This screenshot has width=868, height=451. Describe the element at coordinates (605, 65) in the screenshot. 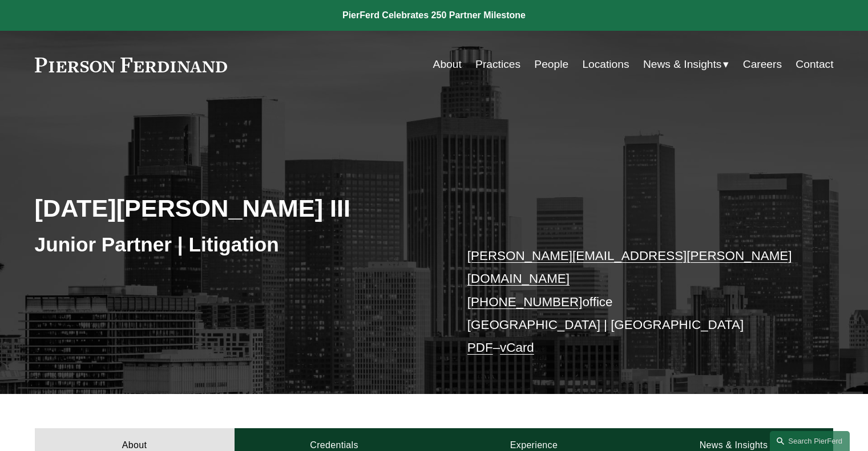

I see `a: Locations` at that location.